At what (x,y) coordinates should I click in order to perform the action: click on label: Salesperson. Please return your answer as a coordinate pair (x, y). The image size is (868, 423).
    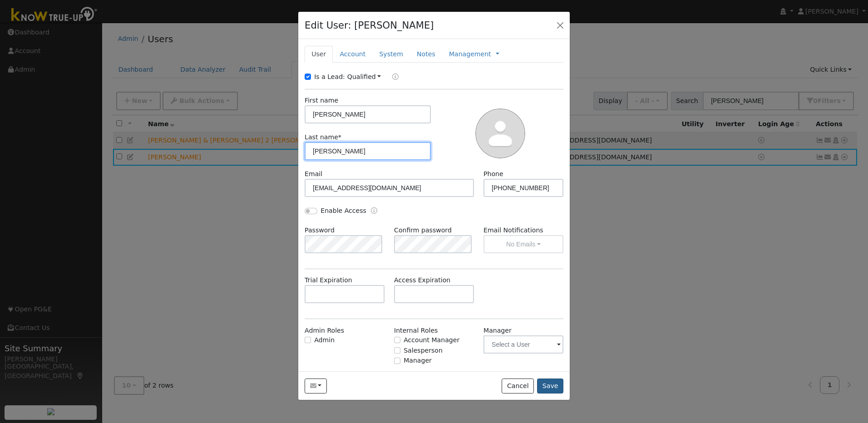
    Looking at the image, I should click on (423, 350).